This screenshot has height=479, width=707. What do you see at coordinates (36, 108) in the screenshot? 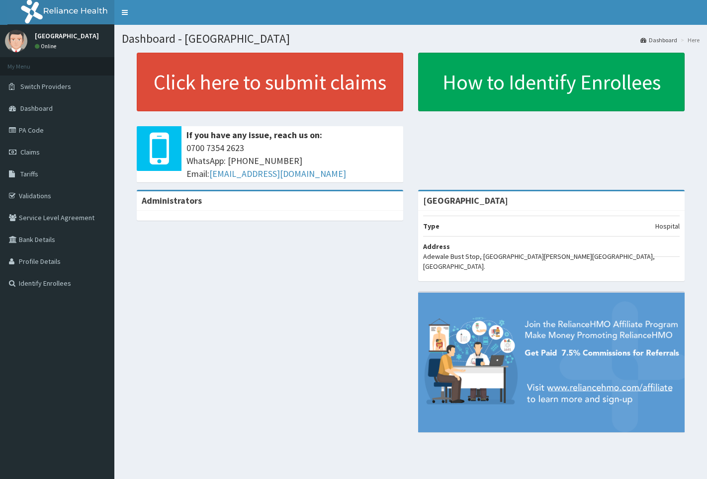
I see `span: Dashboard` at bounding box center [36, 108].